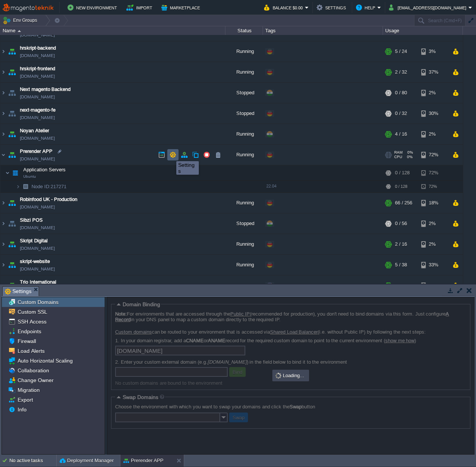 The width and height of the screenshot is (476, 467). Describe the element at coordinates (31, 220) in the screenshot. I see `span: Sibzi POS` at that location.